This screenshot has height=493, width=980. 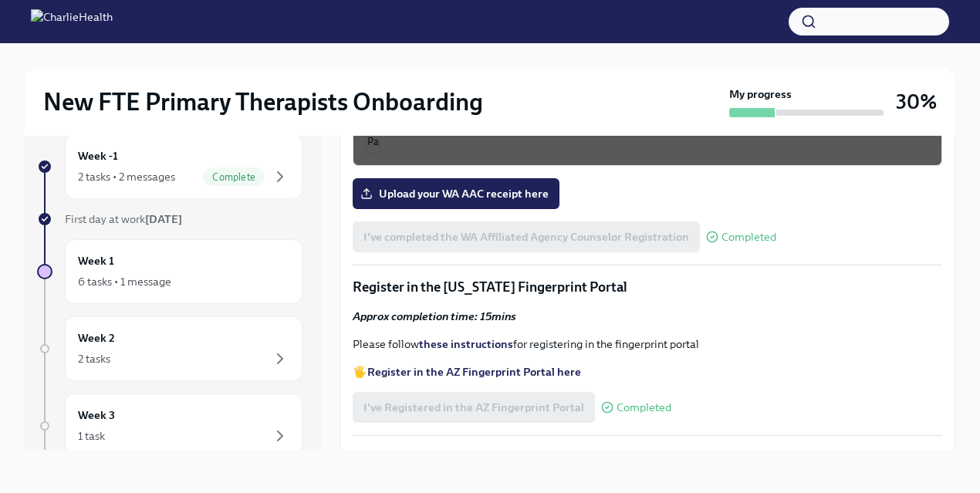 What do you see at coordinates (170, 349) in the screenshot?
I see `a: Week 22 tasks` at bounding box center [170, 349].